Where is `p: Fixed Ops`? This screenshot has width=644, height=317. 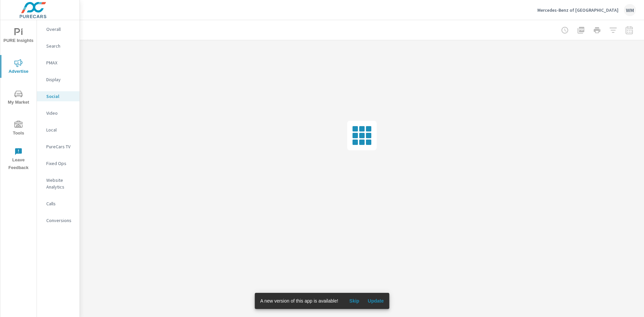
p: Fixed Ops is located at coordinates (60, 164).